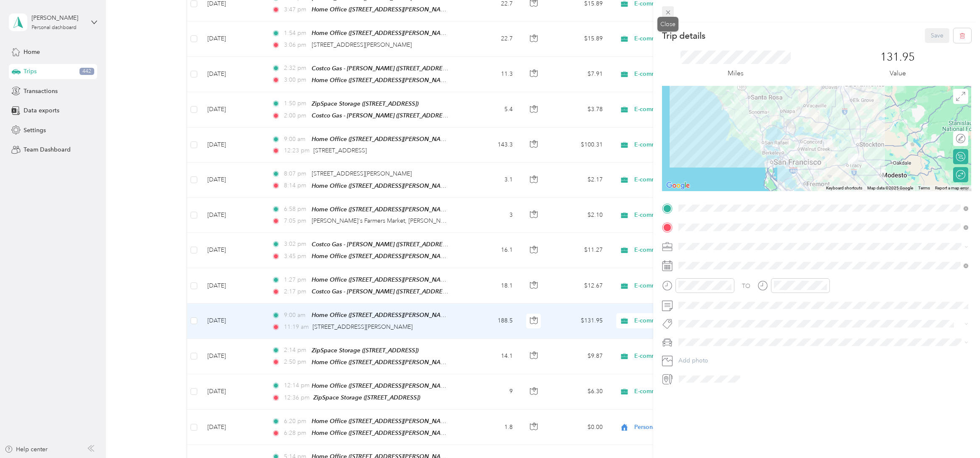 This screenshot has width=980, height=458. What do you see at coordinates (898, 73) in the screenshot?
I see `p: Value` at bounding box center [898, 73].